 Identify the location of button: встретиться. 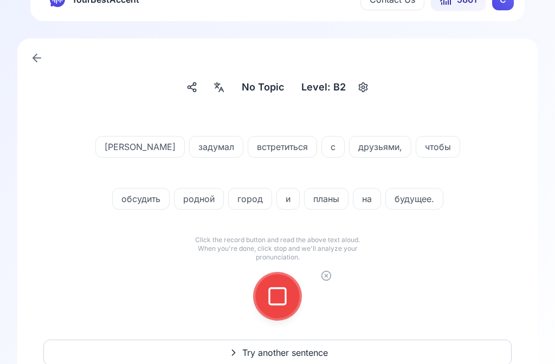
(282, 147).